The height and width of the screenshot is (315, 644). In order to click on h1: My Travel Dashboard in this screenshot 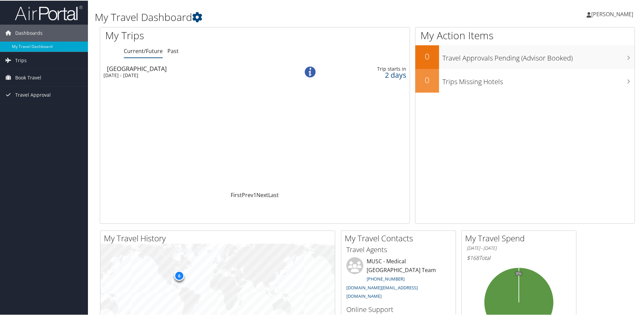, I will do `click(276, 16)`.